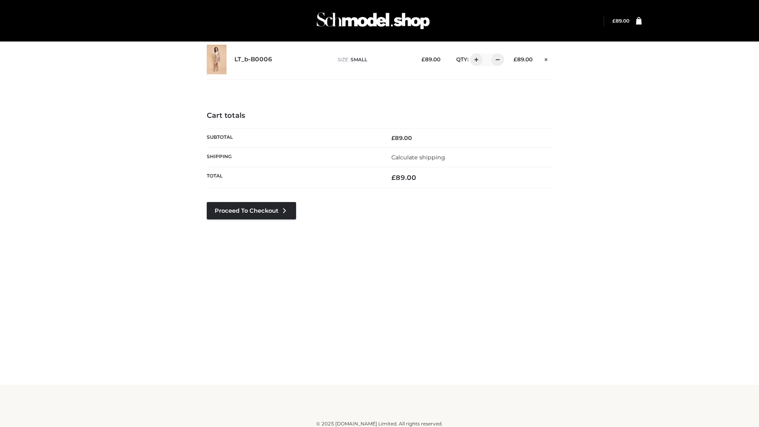  What do you see at coordinates (373, 60) in the screenshot?
I see `p: size :` at bounding box center [373, 60].